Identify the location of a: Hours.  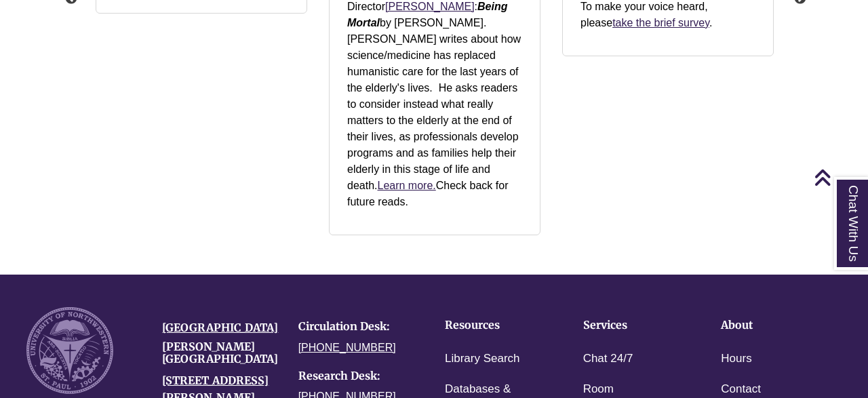
(736, 359).